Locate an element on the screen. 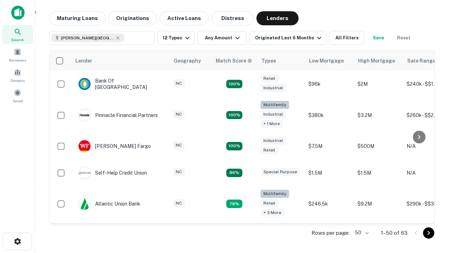 Image resolution: width=449 pixels, height=253 pixels. td: $96k is located at coordinates (330, 84).